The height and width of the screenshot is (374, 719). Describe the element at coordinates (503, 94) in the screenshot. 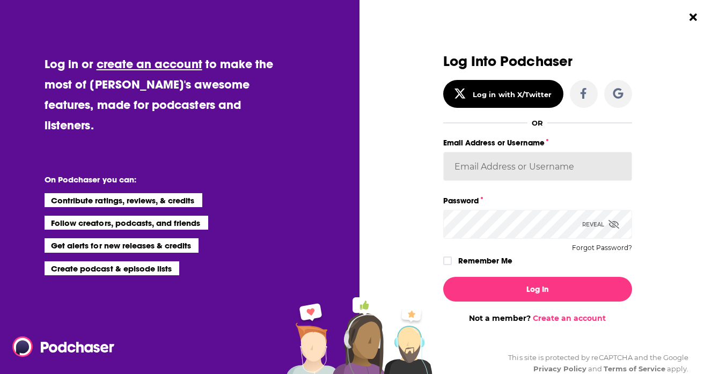

I see `button: Log in with X/Twitter` at that location.